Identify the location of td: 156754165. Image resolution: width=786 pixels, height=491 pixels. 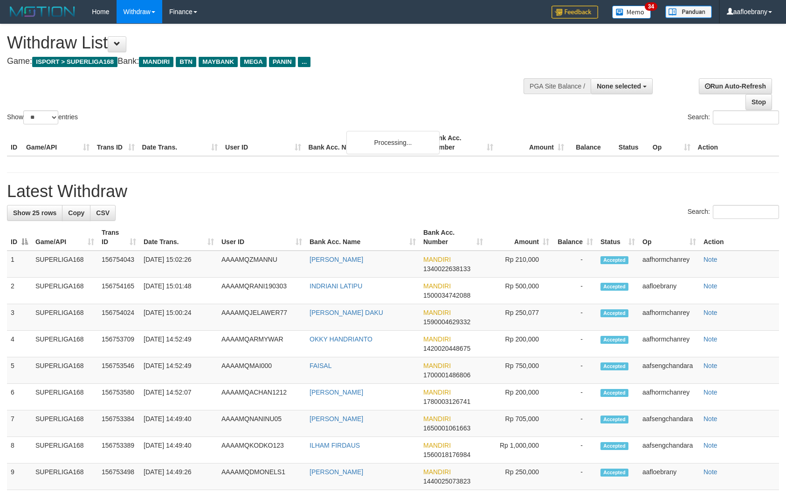
(119, 291).